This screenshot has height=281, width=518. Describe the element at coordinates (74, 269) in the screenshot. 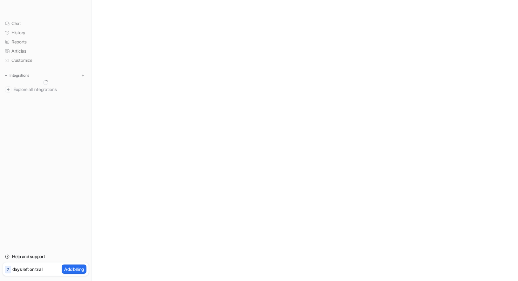

I see `button: Add billing` at that location.